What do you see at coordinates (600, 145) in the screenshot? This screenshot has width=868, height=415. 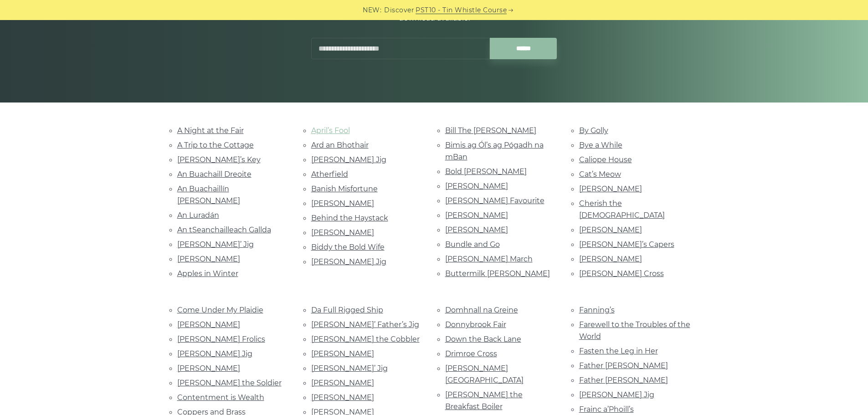 I see `a: Bye a While` at bounding box center [600, 145].